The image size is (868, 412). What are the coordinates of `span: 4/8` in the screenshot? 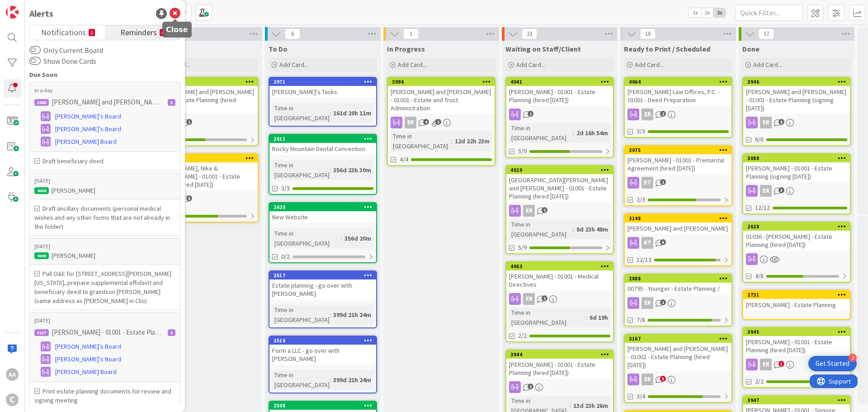 It's located at (759, 276).